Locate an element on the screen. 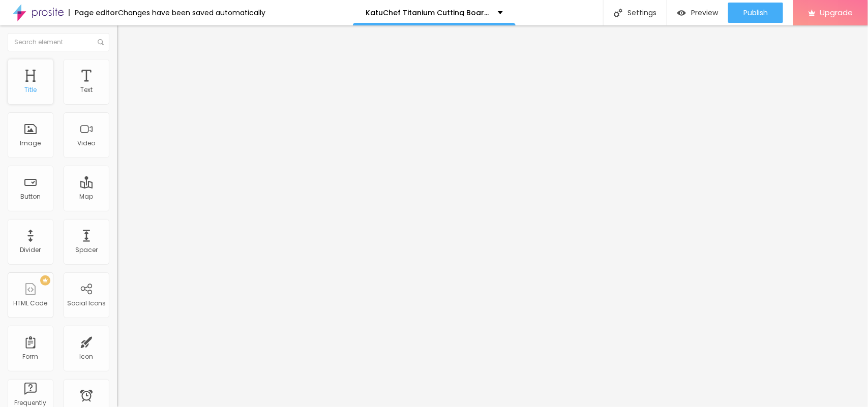  div: Social Icons is located at coordinates (87, 304).